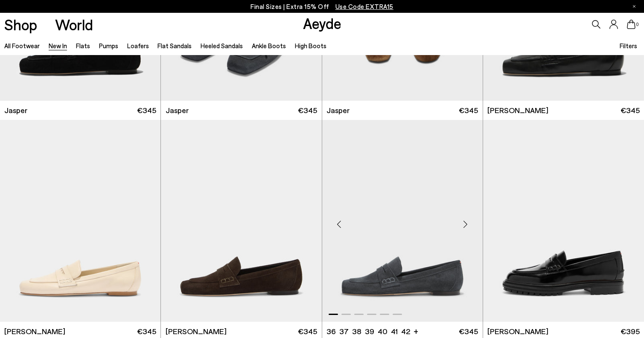  I want to click on li: 40, so click(382, 331).